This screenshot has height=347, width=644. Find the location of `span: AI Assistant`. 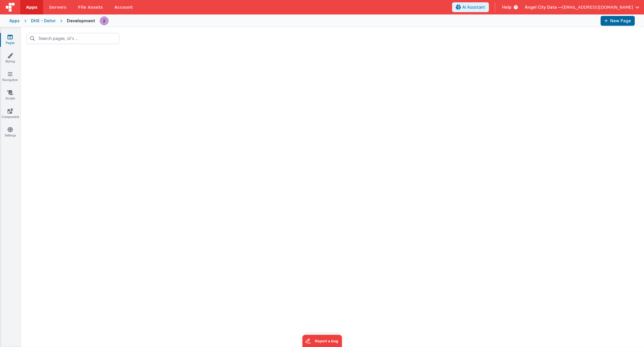

span: AI Assistant is located at coordinates (473, 7).